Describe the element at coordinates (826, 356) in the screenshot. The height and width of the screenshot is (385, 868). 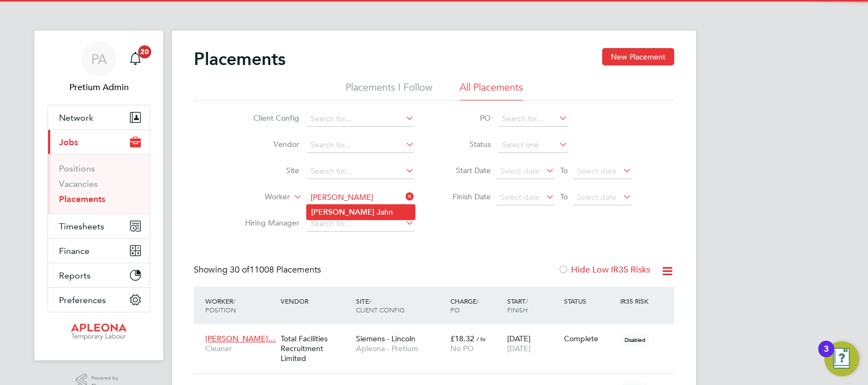
I see `div: 3` at that location.